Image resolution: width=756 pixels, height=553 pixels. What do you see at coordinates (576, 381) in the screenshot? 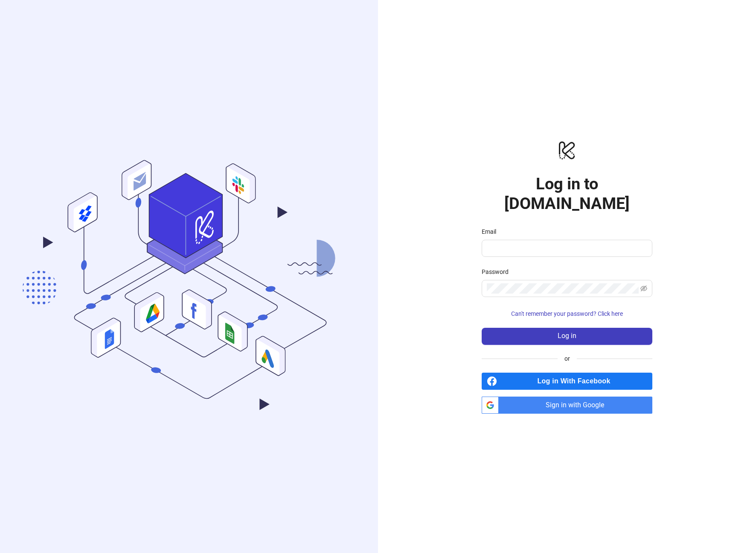
I see `span: Log in With Facebook` at bounding box center [576, 381].